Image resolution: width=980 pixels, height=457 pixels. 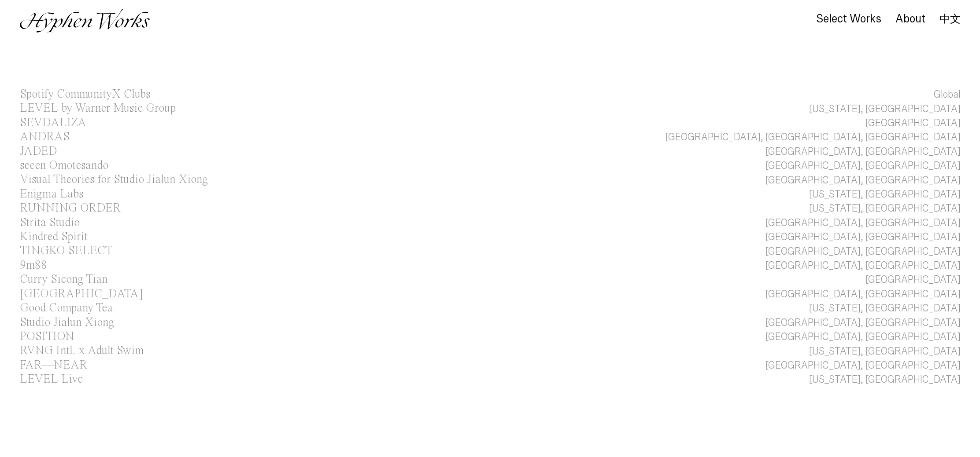 I want to click on div: Curry Sicong Tian, so click(x=63, y=279).